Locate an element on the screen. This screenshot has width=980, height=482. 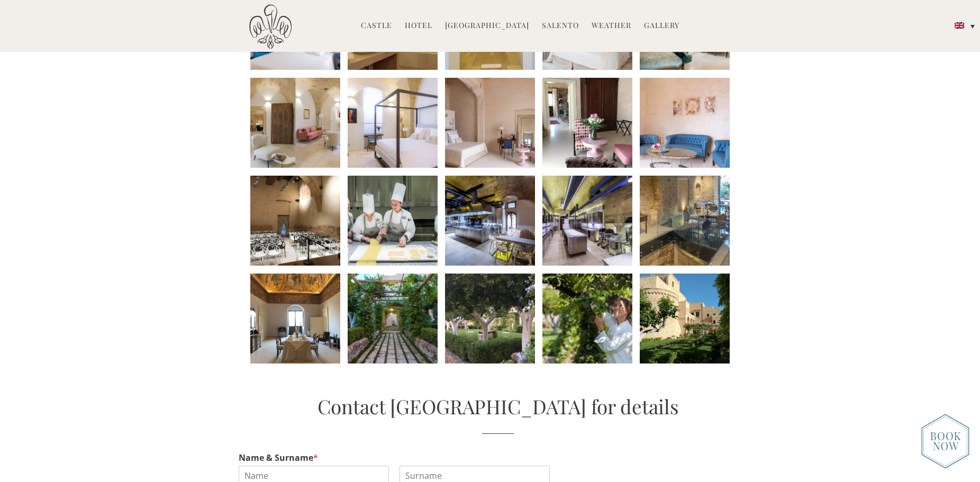
img: Castello di Ugento is located at coordinates (270, 26).